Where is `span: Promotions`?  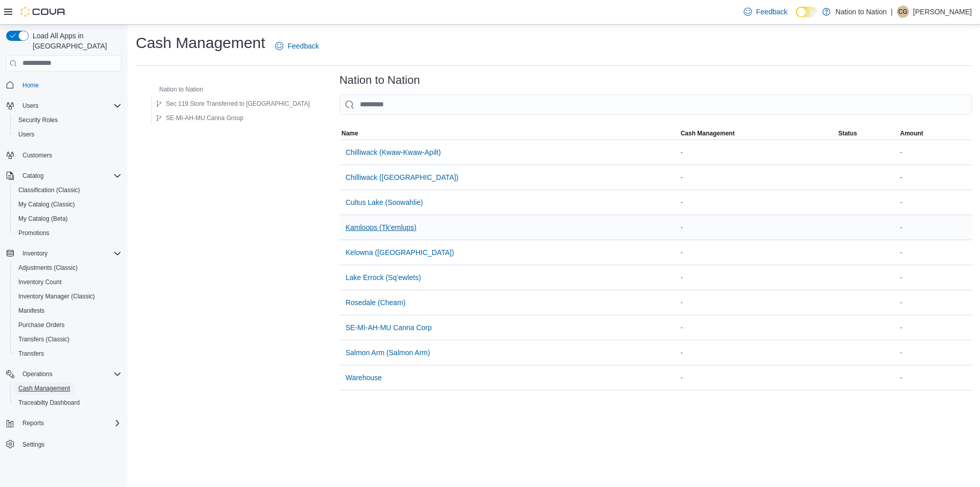 span: Promotions is located at coordinates (34, 233).